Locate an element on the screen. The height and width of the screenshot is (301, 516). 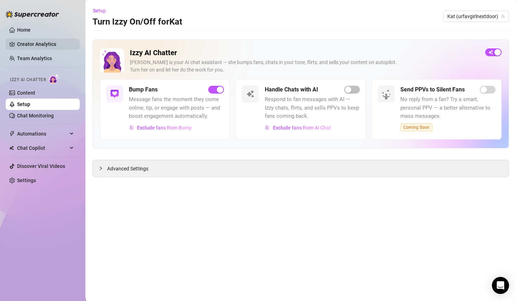
span: Setup is located at coordinates (99, 11).